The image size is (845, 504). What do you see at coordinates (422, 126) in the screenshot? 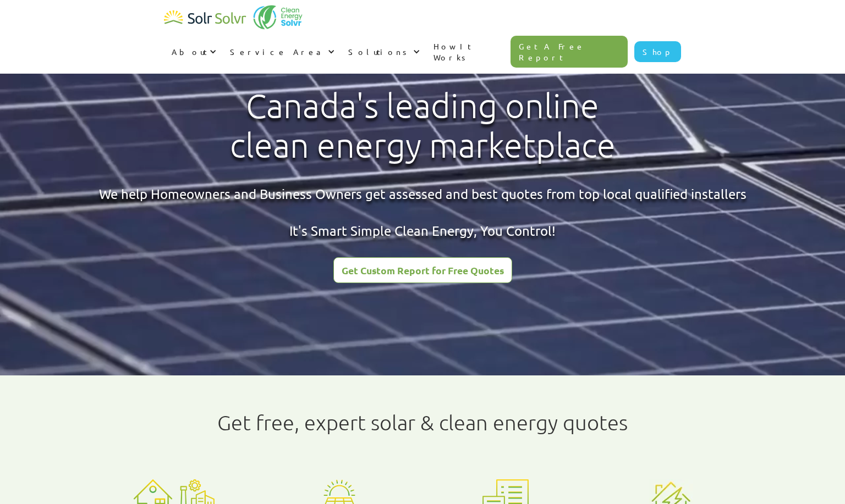
I see `h1: Canada's leading online clean energy marketplace` at bounding box center [422, 126].